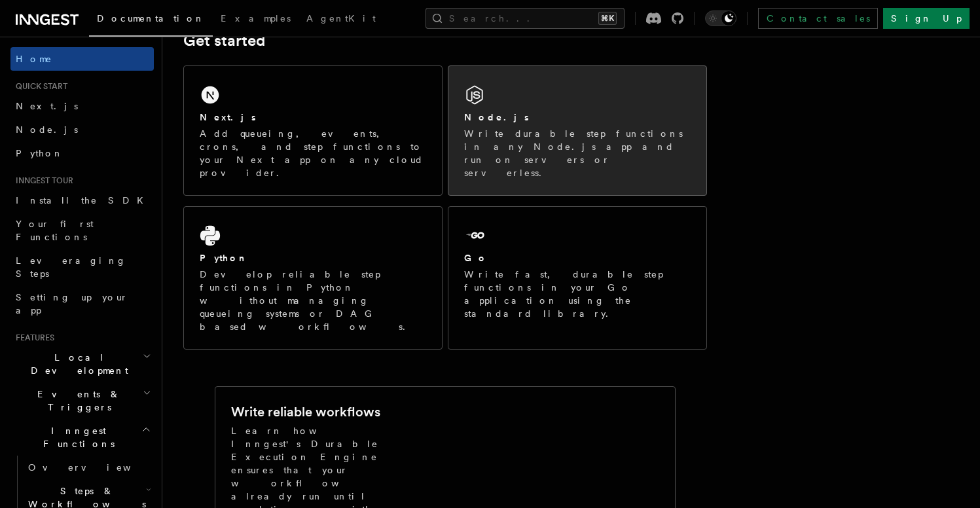  I want to click on span: Inngest tour, so click(42, 180).